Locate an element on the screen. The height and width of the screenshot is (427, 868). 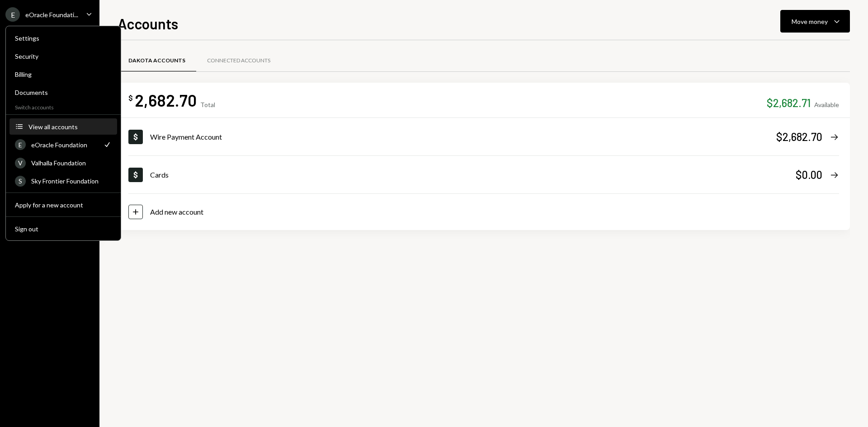
a: Wire Payment Account$2,682.70 is located at coordinates (484, 136).